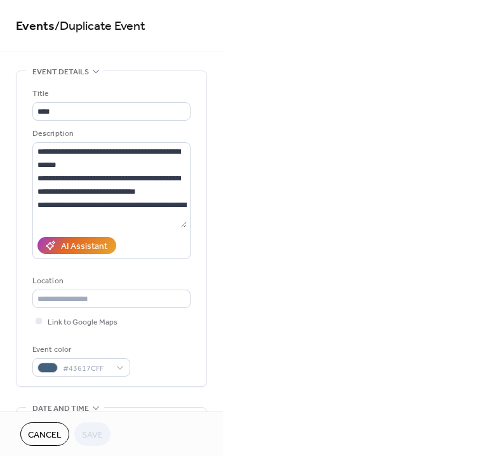 This screenshot has height=456, width=477. What do you see at coordinates (60, 72) in the screenshot?
I see `span: Event details` at bounding box center [60, 72].